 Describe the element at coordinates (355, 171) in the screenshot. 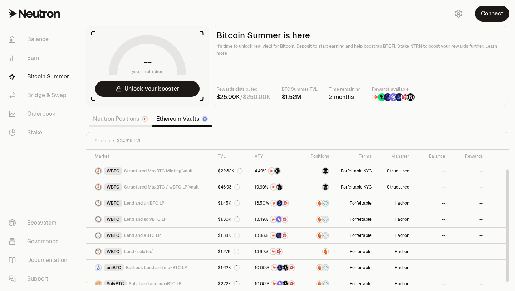

I see `a: Forfeitable,KYC` at that location.